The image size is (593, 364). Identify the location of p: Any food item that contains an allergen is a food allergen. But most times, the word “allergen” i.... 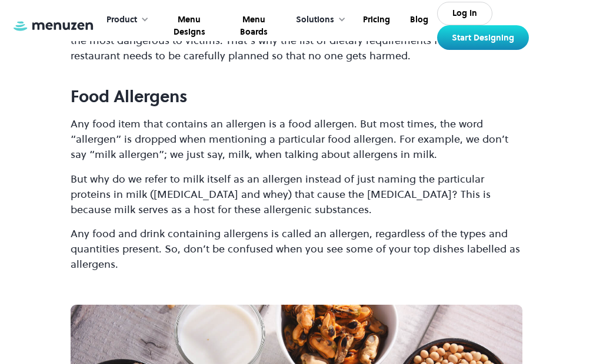
(296, 139).